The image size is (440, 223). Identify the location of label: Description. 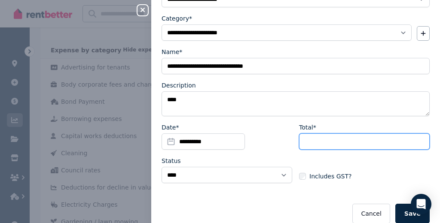
(179, 86).